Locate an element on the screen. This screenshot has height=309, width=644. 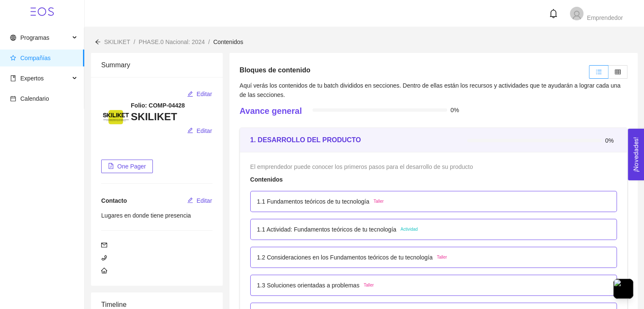
span: global is located at coordinates (13, 38).